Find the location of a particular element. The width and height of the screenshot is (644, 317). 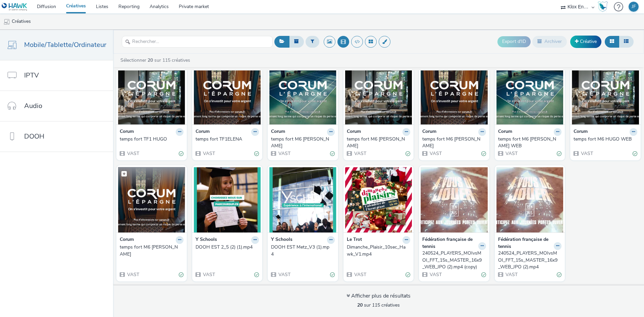

img: temps fort M6 HUGO WEB visual is located at coordinates (606, 91).